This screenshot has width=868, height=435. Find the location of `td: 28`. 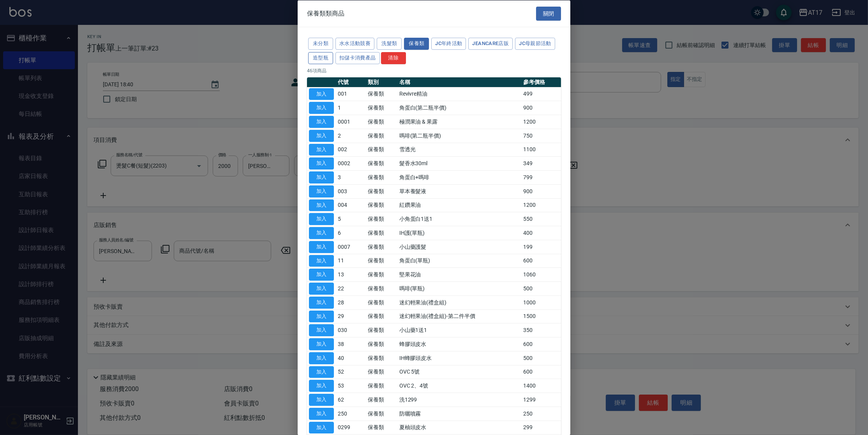

td: 28 is located at coordinates (351, 302).